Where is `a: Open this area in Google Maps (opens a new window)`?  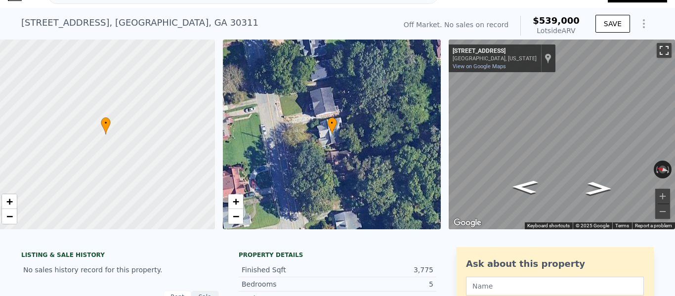
a: Open this area in Google Maps (opens a new window) is located at coordinates (467, 223).